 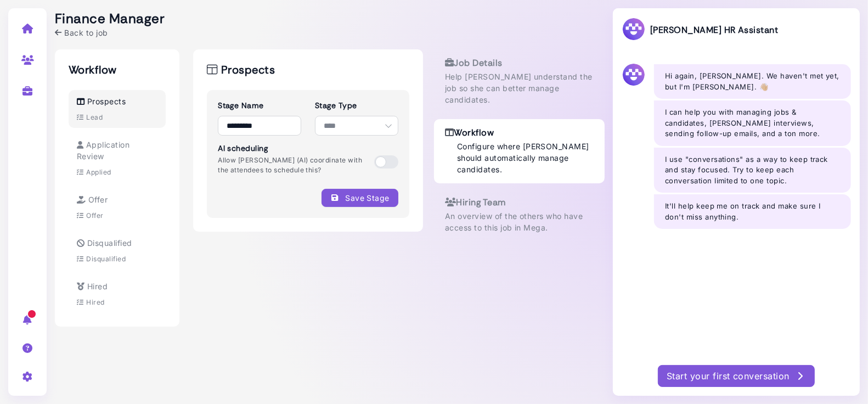 I want to click on span: Application Review, so click(x=103, y=150).